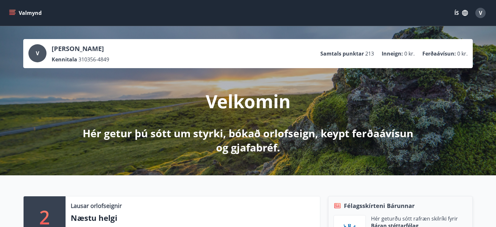 The height and width of the screenshot is (227, 496). What do you see at coordinates (439, 54) in the screenshot?
I see `p: Ferðaávísun :` at bounding box center [439, 54].